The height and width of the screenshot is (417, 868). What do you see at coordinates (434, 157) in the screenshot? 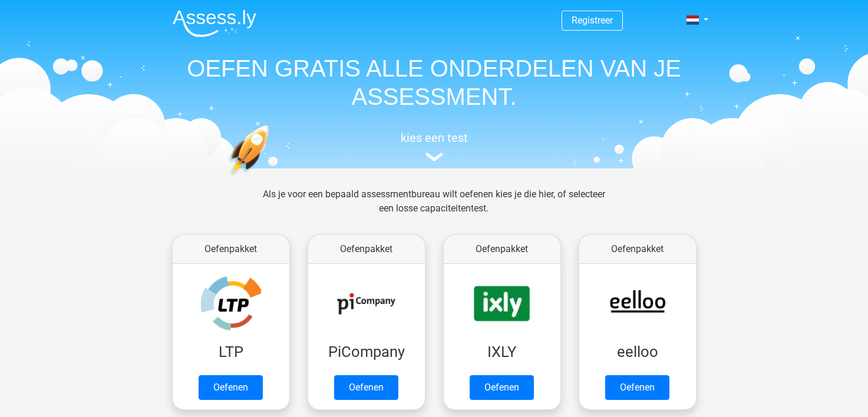
I see `img: assessment` at bounding box center [434, 157].